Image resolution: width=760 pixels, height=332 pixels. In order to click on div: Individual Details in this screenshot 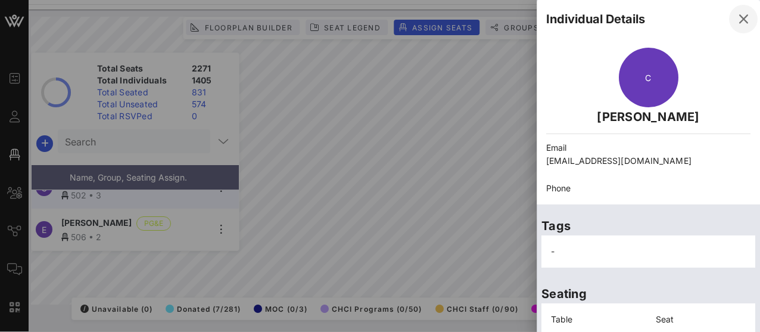, I will do `click(596, 19)`.